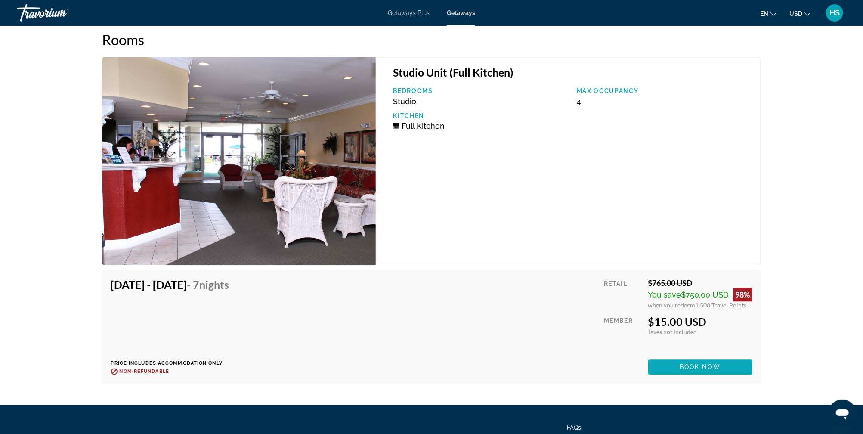 The height and width of the screenshot is (434, 863). Describe the element at coordinates (461, 13) in the screenshot. I see `a: Getaways` at that location.